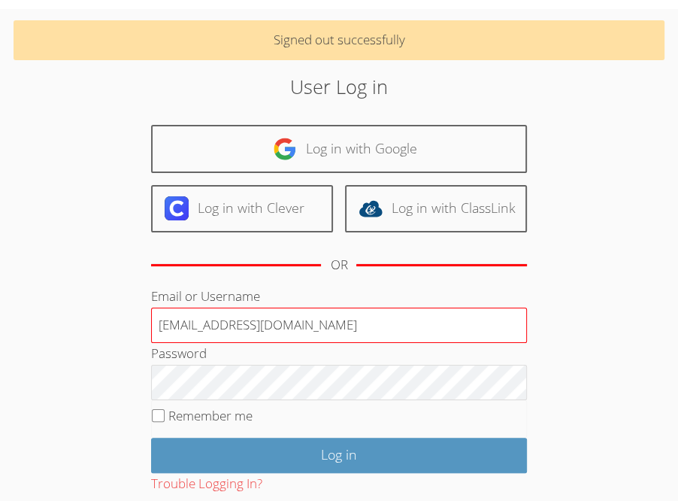  What do you see at coordinates (205, 296) in the screenshot?
I see `label: Email or Username` at bounding box center [205, 296].